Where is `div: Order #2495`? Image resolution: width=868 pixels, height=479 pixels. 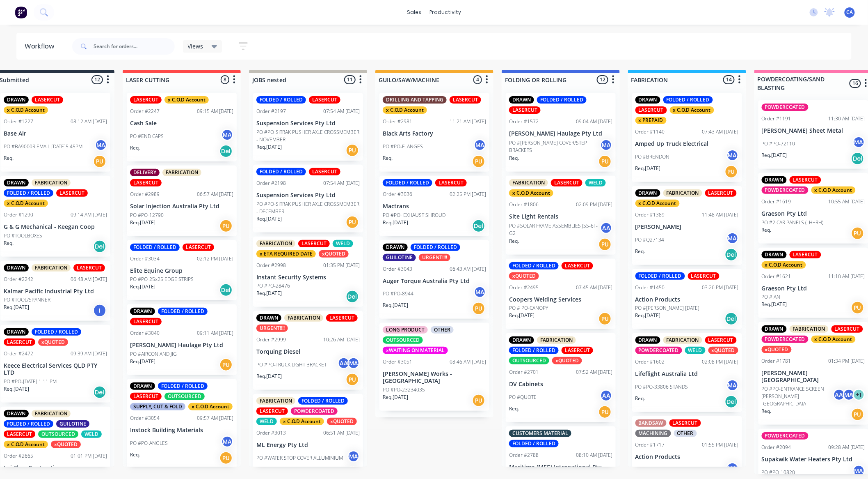
div: Order #2495 is located at coordinates (524, 288).